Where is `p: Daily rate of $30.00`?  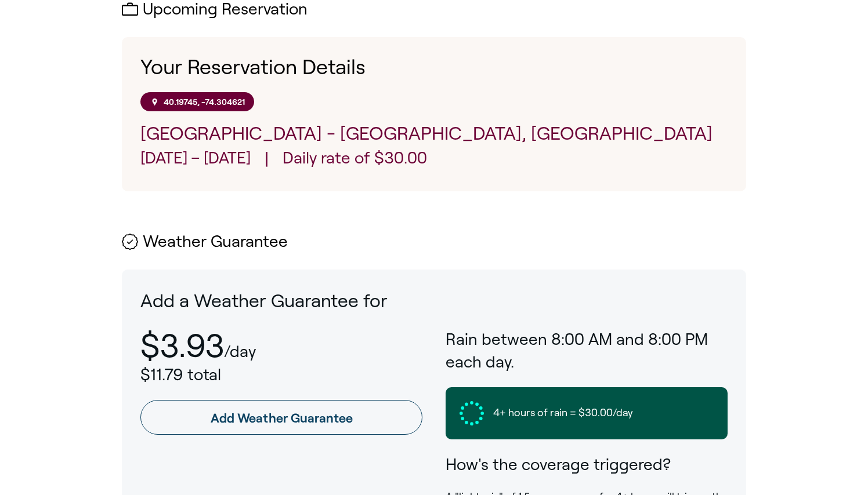
p: Daily rate of $30.00 is located at coordinates (355, 160).